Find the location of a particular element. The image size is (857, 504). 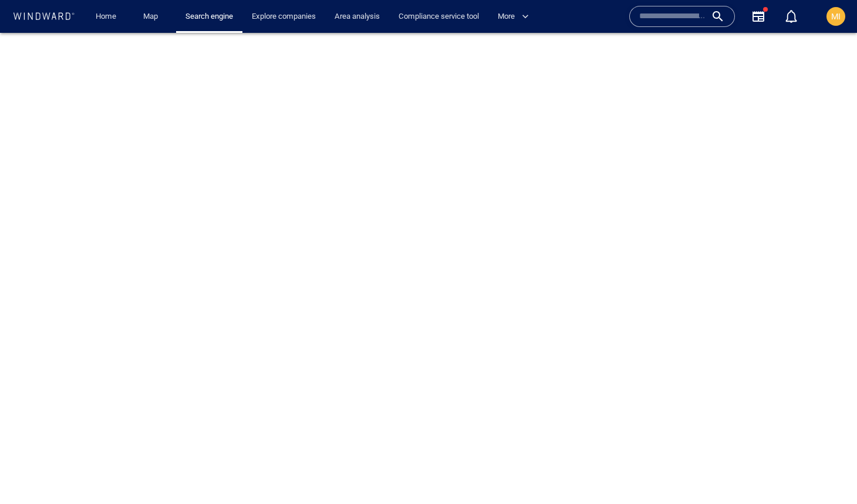

button: Map is located at coordinates (152, 16).